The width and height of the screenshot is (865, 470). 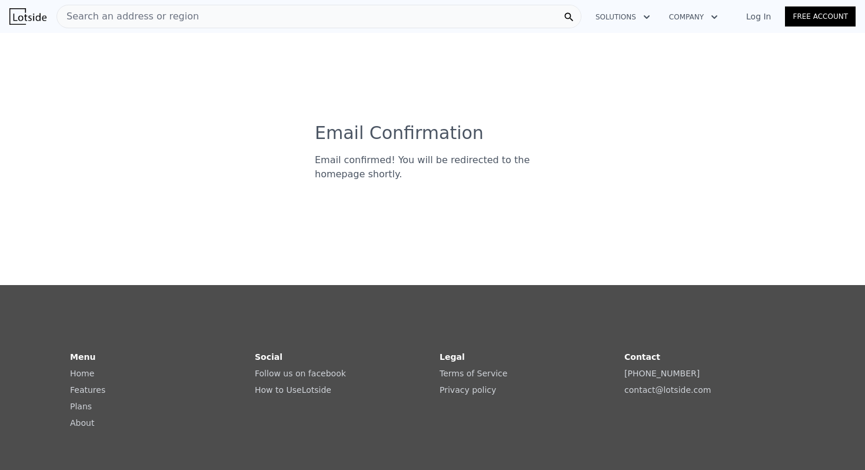 I want to click on strong: Contact, so click(x=642, y=357).